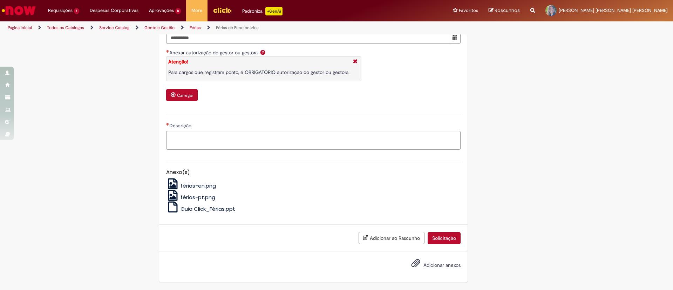  Describe the element at coordinates (178, 62) in the screenshot. I see `strong: Atenção!` at that location.